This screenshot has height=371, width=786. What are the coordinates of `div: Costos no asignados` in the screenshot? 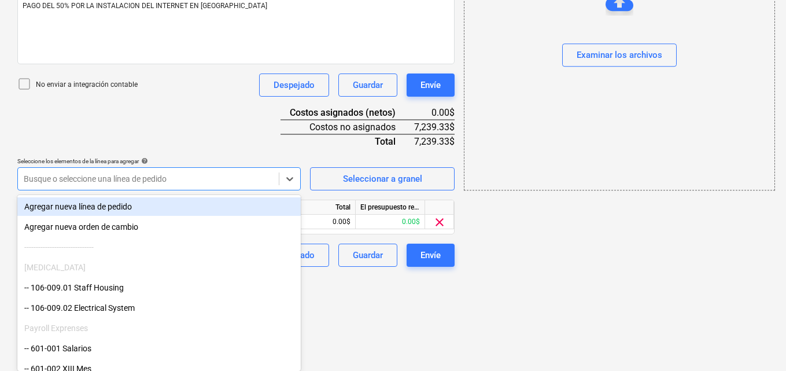 It's located at (347, 127).